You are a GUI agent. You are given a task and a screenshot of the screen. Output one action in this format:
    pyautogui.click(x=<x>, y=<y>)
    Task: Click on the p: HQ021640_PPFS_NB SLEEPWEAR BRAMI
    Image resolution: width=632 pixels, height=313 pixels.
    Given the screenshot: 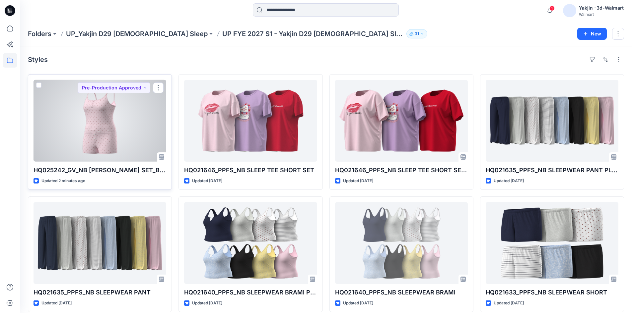 What is the action you would take?
    pyautogui.click(x=401, y=293)
    